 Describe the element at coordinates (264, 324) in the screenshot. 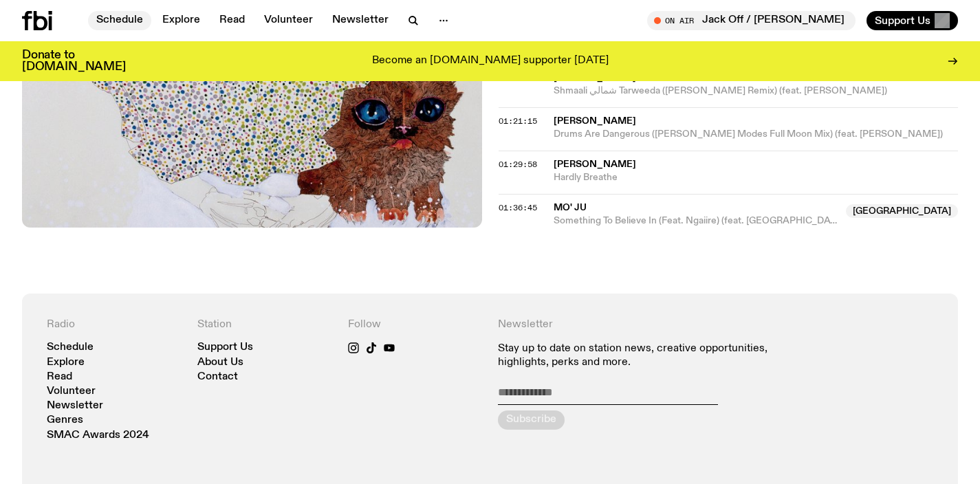

I see `h4: Station` at that location.